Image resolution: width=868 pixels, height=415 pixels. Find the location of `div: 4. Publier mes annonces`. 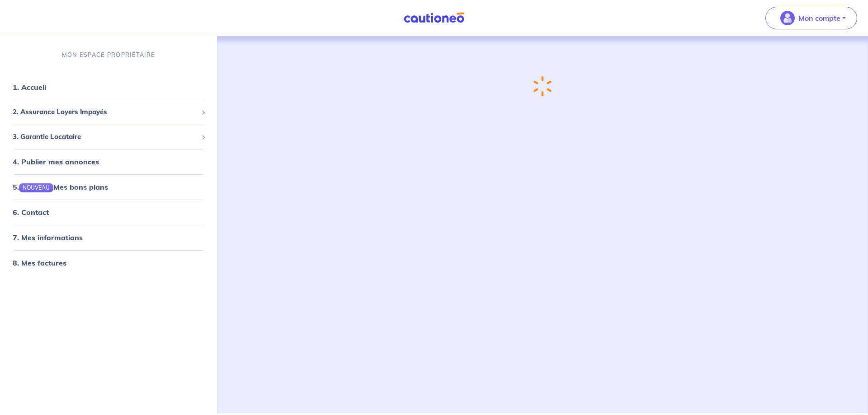

div: 4. Publier mes annonces is located at coordinates (108, 162).